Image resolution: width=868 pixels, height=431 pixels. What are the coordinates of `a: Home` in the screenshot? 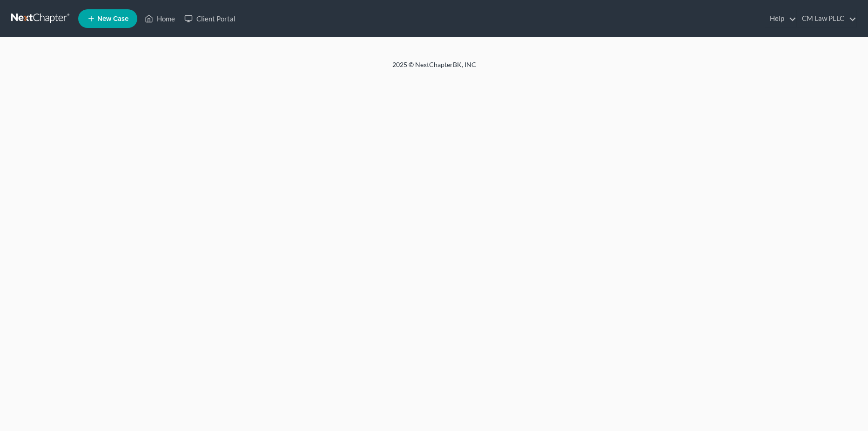 It's located at (159, 19).